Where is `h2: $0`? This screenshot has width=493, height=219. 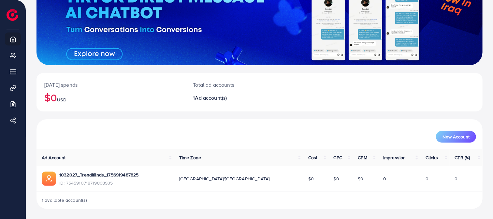 h2: $0 is located at coordinates (111, 98).